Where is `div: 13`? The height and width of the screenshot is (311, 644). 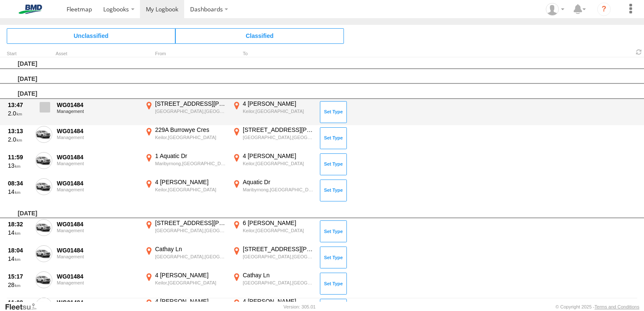
div: 13 is located at coordinates (20, 166).